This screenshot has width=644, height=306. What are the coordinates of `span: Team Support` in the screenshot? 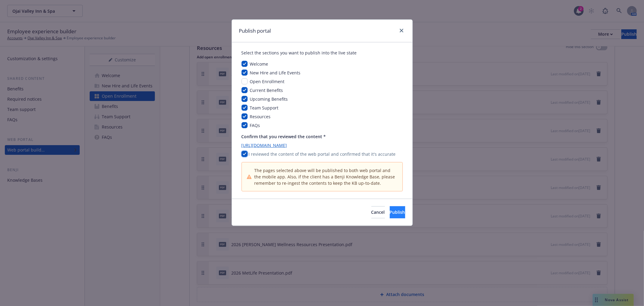 It's located at (264, 107).